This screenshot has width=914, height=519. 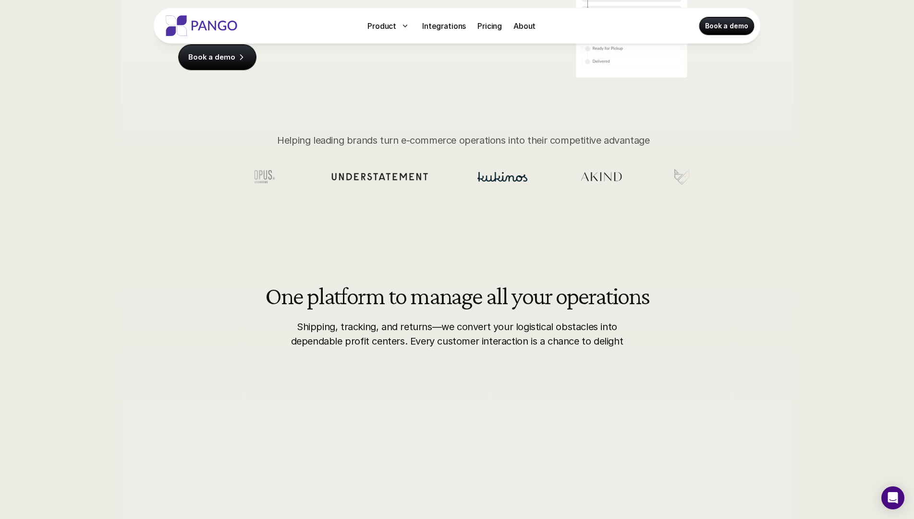 What do you see at coordinates (489, 26) in the screenshot?
I see `p: Pricing` at bounding box center [489, 26].